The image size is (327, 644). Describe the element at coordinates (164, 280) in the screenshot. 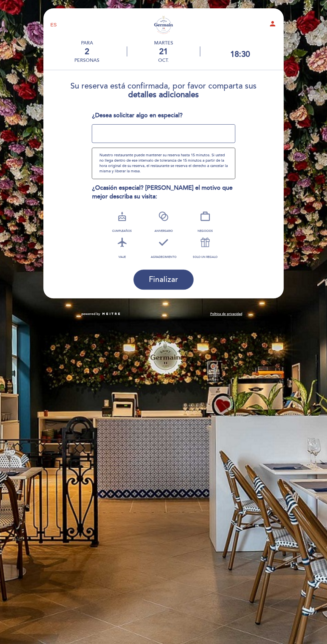

I see `button: Finalizar` at that location.